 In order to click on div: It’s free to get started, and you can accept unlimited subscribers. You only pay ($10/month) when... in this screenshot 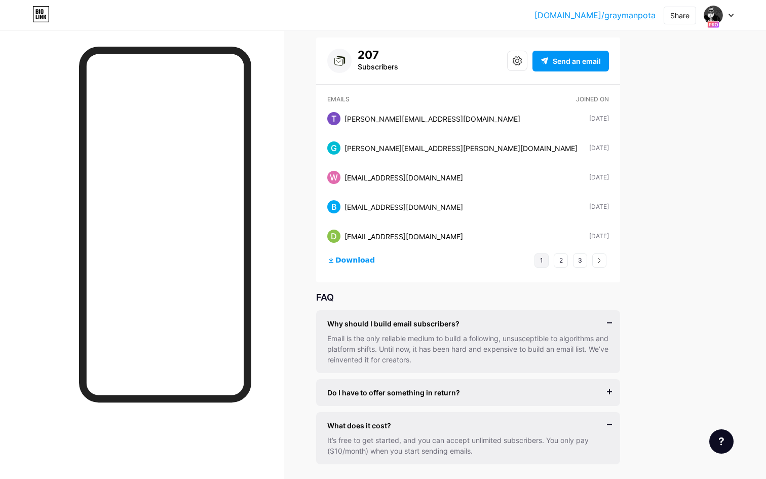, I will do `click(468, 446)`.